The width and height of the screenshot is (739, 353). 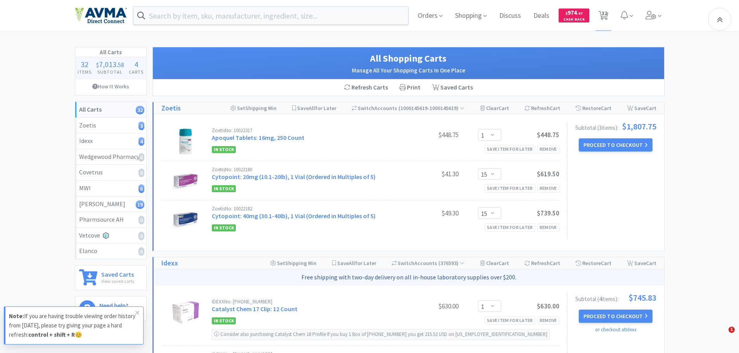 What do you see at coordinates (603, 17) in the screenshot?
I see `a: 32` at bounding box center [603, 17].